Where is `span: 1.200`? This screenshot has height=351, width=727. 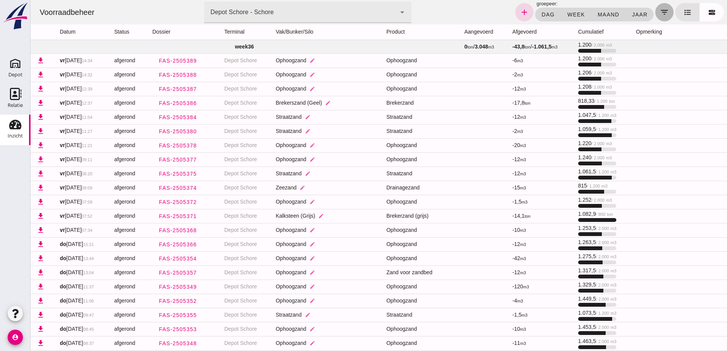 span: 1.200 is located at coordinates (564, 58).